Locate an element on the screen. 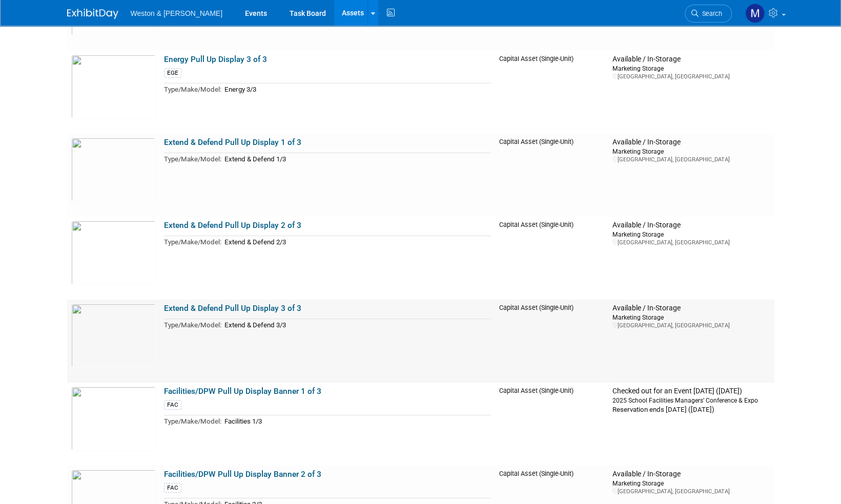  span: Search is located at coordinates (710, 13).